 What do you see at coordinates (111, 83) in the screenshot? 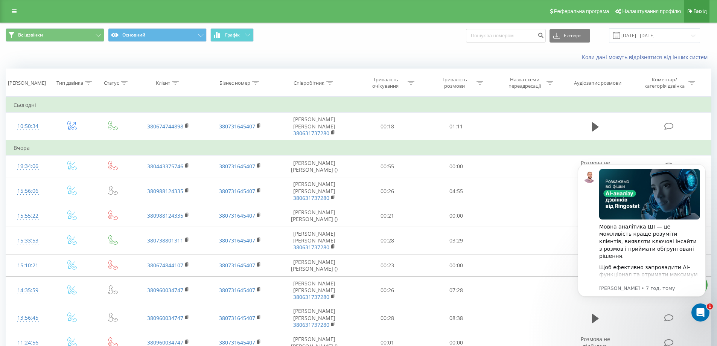
I see `div: Статус` at bounding box center [111, 83].